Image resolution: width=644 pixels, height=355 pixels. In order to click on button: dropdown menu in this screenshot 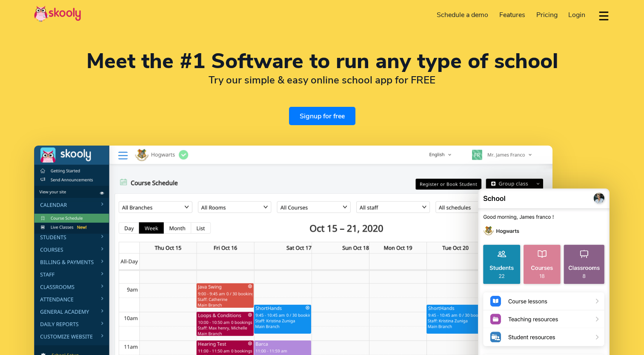, I will do `click(604, 16)`.